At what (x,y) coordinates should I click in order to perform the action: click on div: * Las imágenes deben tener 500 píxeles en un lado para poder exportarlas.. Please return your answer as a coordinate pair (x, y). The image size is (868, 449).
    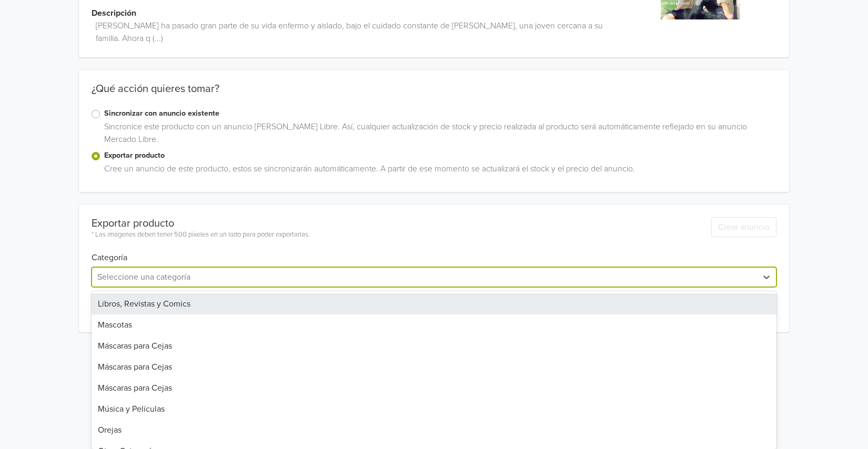
    Looking at the image, I should click on (201, 235).